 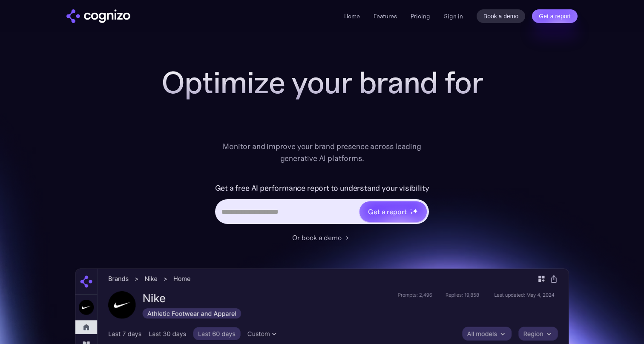 What do you see at coordinates (421, 16) in the screenshot?
I see `a: Pricing` at bounding box center [421, 16].